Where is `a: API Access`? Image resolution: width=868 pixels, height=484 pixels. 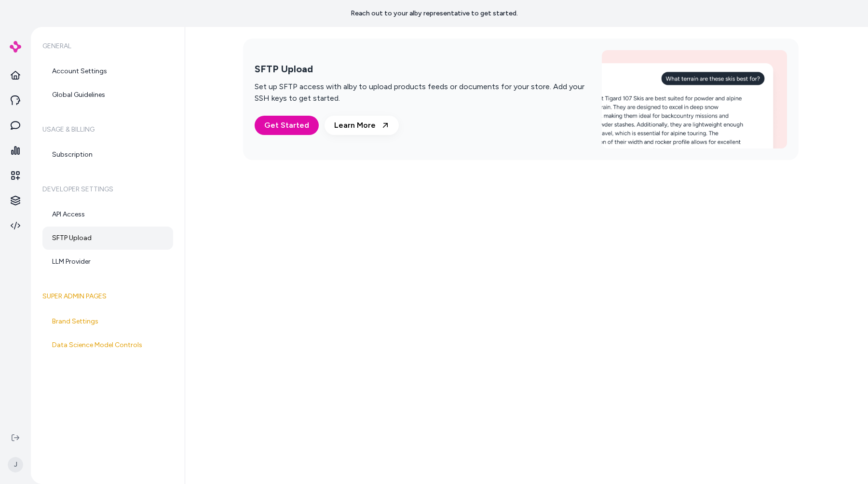
a: API Access is located at coordinates (108, 214).